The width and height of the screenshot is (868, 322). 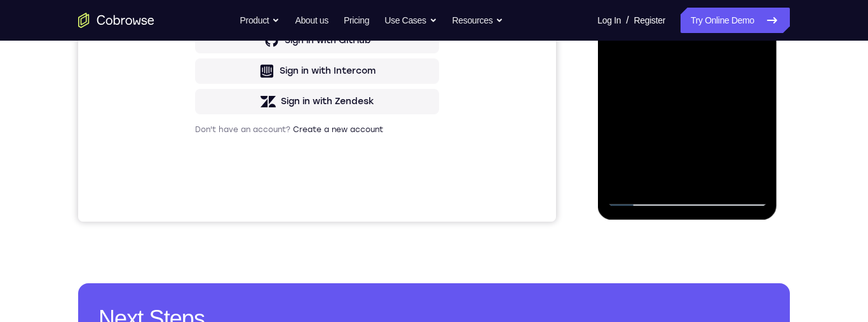 I want to click on a: Go to the home page, so click(x=116, y=21).